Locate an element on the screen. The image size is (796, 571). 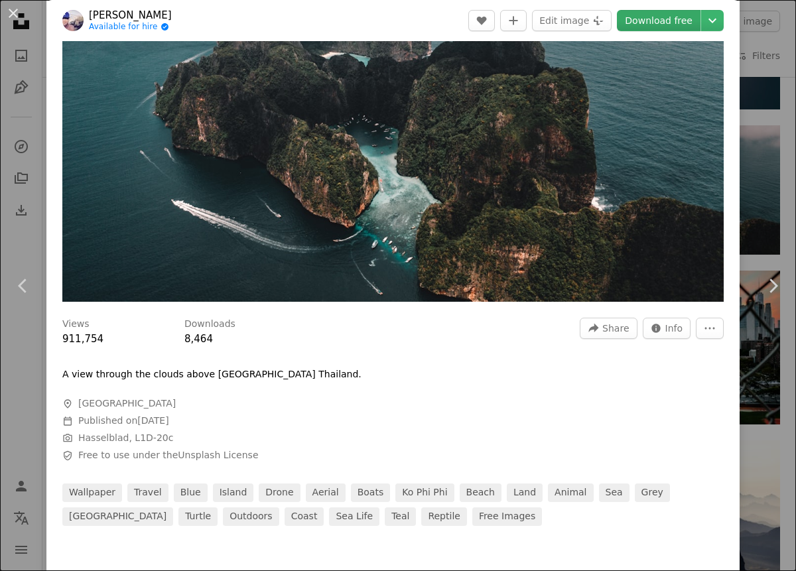
a: blue is located at coordinates (190, 493).